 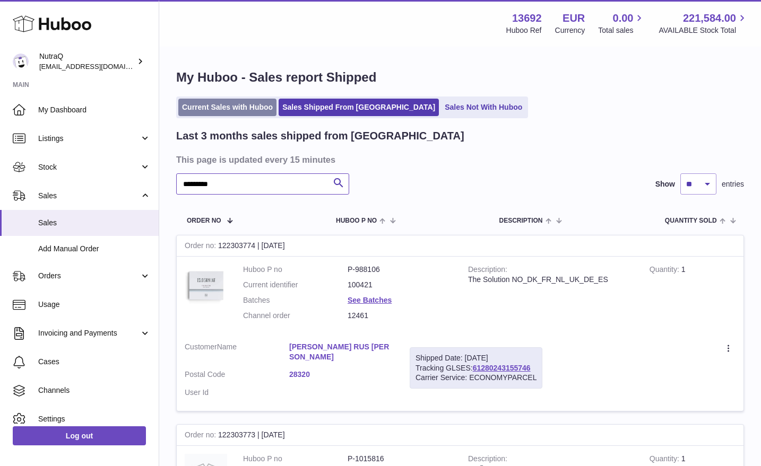 I want to click on span: Settings, so click(x=94, y=419).